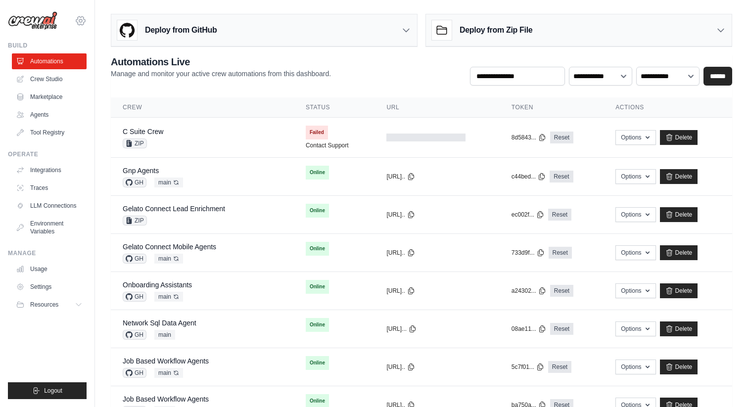 This screenshot has width=748, height=407. Describe the element at coordinates (529, 329) in the screenshot. I see `button: 08ae11...` at that location.